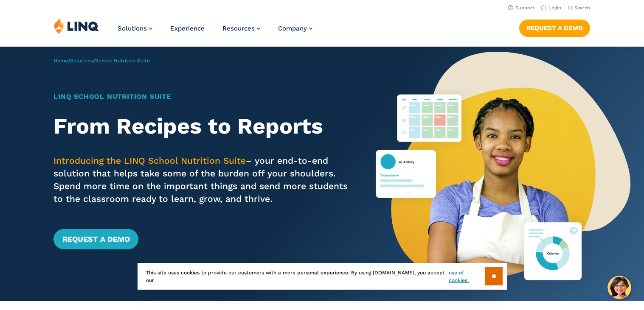  What do you see at coordinates (201, 97) in the screenshot?
I see `h1: LINQ School Nutrition Suite` at bounding box center [201, 97].